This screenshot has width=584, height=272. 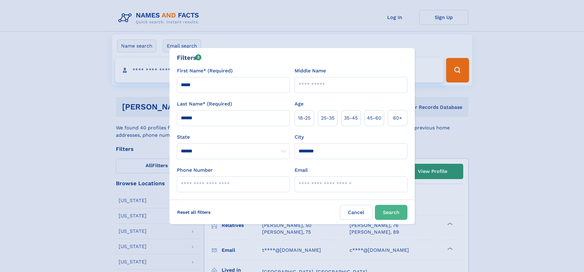 What do you see at coordinates (391, 212) in the screenshot?
I see `button: Search` at bounding box center [391, 212].